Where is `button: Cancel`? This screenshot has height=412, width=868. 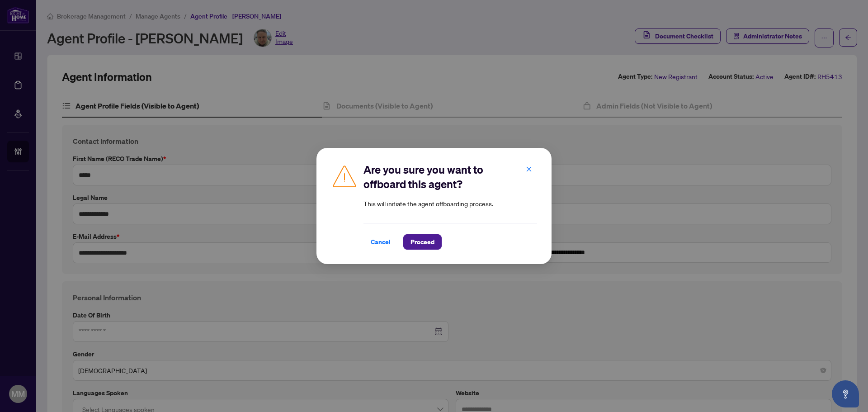 button: Cancel is located at coordinates (381, 242).